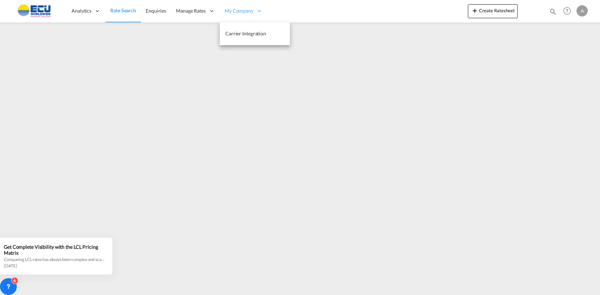 This screenshot has height=295, width=600. I want to click on div: A, so click(582, 11).